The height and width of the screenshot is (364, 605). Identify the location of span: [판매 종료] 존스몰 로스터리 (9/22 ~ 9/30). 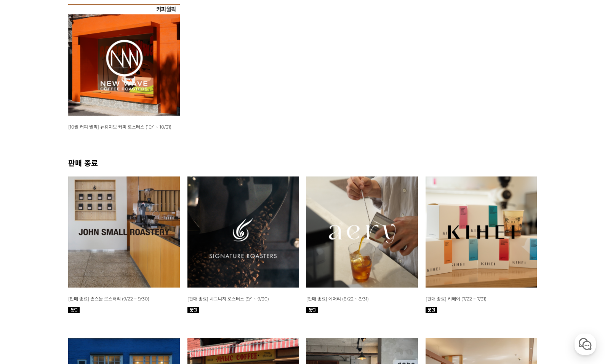
(109, 299).